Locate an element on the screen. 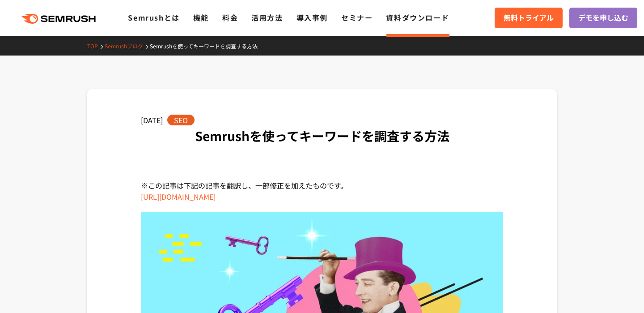 The height and width of the screenshot is (313, 644). a: TOP is located at coordinates (96, 45).